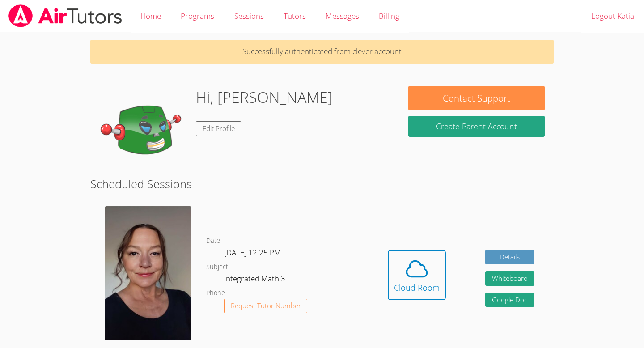 The height and width of the screenshot is (348, 644). I want to click on p: Successfully authenticated from clever account, so click(322, 52).